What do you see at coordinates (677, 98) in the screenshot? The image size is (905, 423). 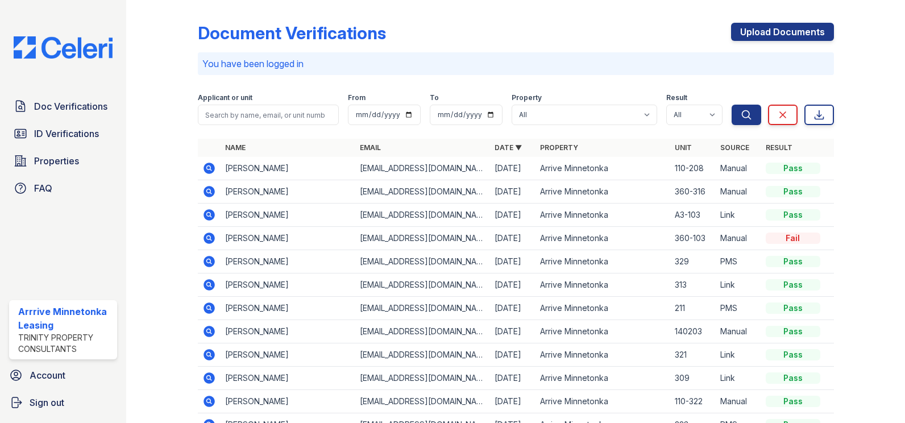 I see `label: Result` at bounding box center [677, 98].